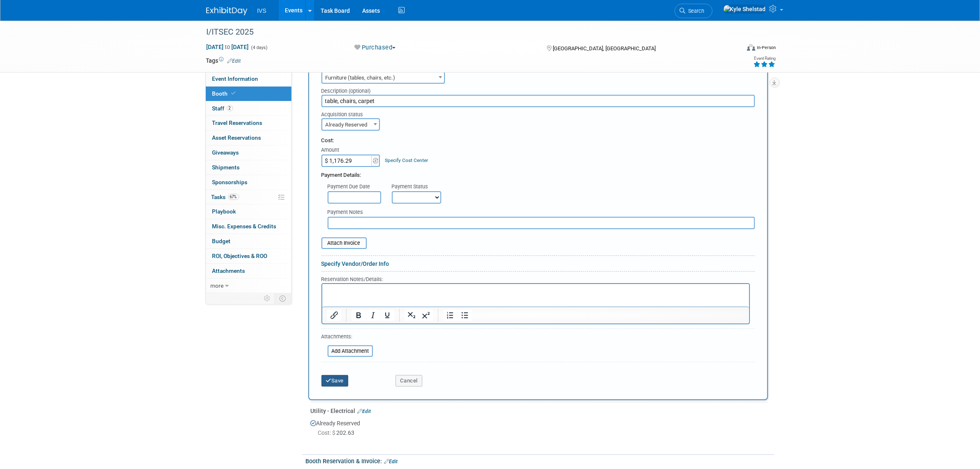 Image resolution: width=980 pixels, height=469 pixels. What do you see at coordinates (387, 315) in the screenshot?
I see `button: Underline` at bounding box center [387, 315].